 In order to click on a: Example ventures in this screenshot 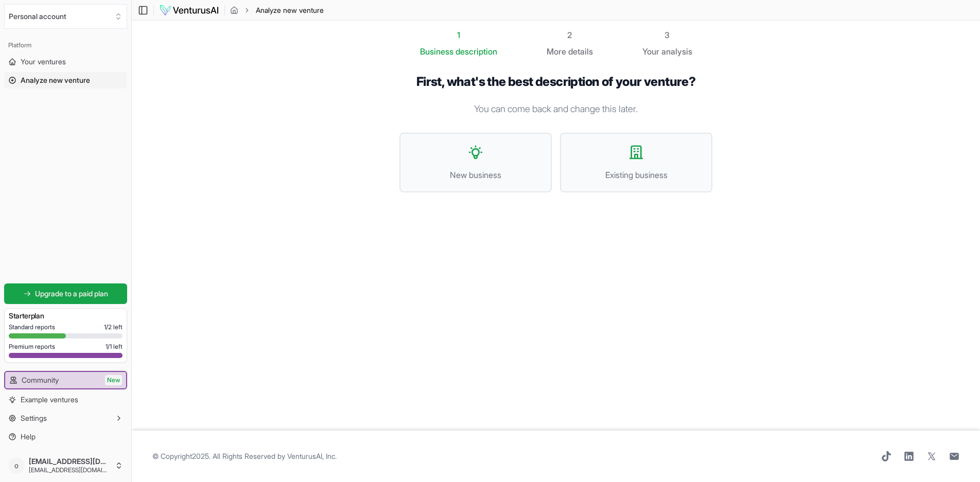, I will do `click(65, 400)`.